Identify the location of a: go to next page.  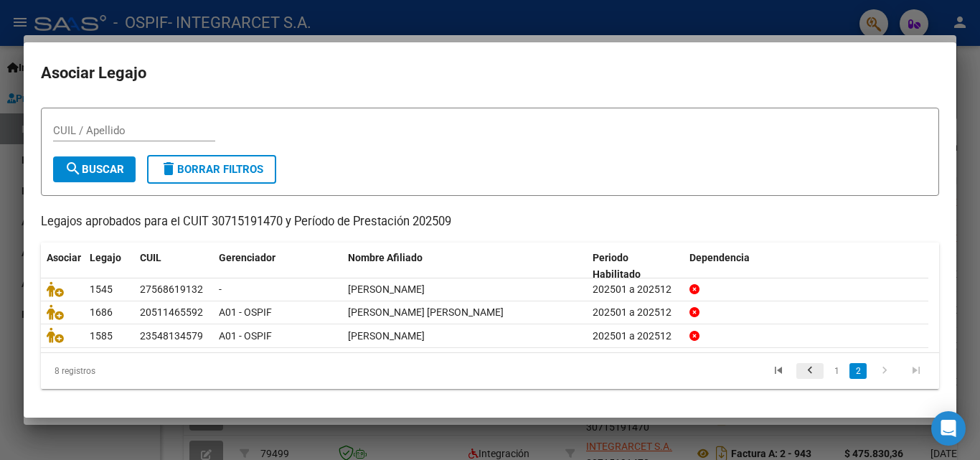
(885, 371).